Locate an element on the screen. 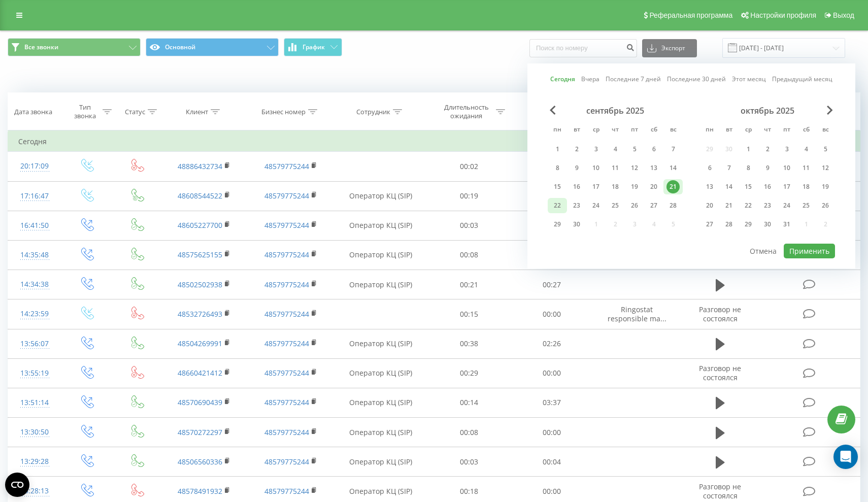  td: 03:37 is located at coordinates (552, 403).